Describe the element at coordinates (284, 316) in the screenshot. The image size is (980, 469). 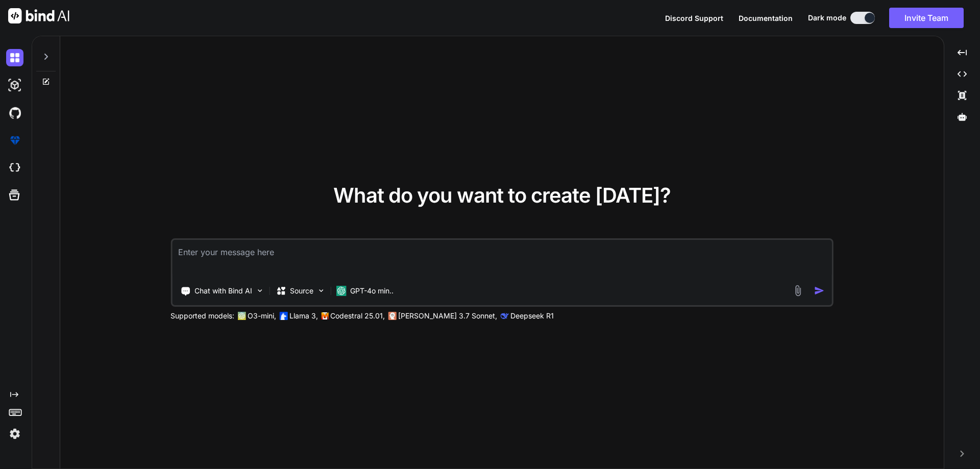
I see `img: Llama2` at that location.